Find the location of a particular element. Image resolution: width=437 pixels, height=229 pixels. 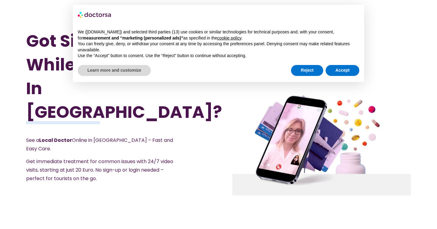

strong: measurement and “marketing (personalized ads)” is located at coordinates (133, 38).